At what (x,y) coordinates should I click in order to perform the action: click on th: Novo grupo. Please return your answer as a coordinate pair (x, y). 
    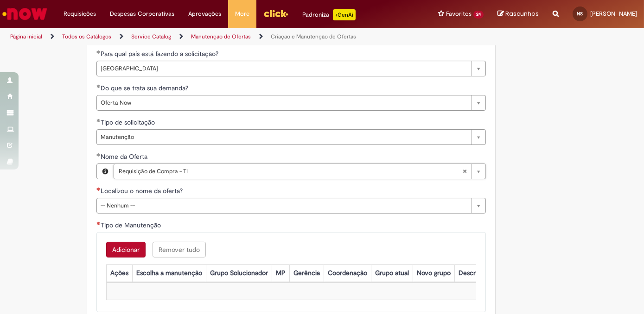
    Looking at the image, I should click on (434, 273).